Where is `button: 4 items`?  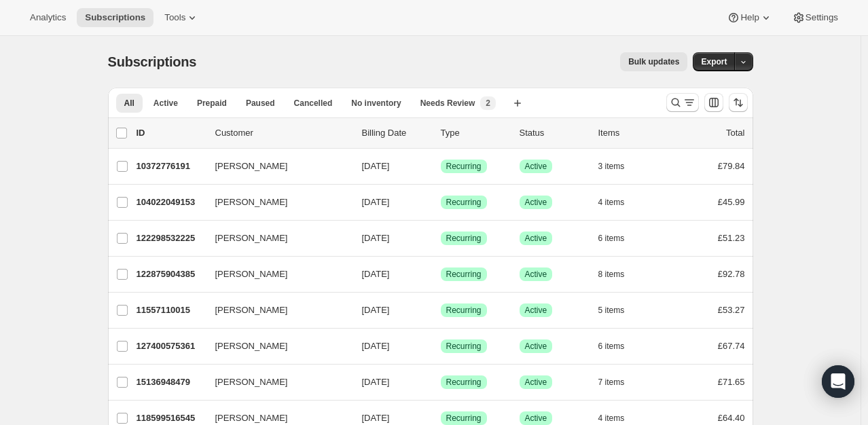 button: 4 items is located at coordinates (619, 203).